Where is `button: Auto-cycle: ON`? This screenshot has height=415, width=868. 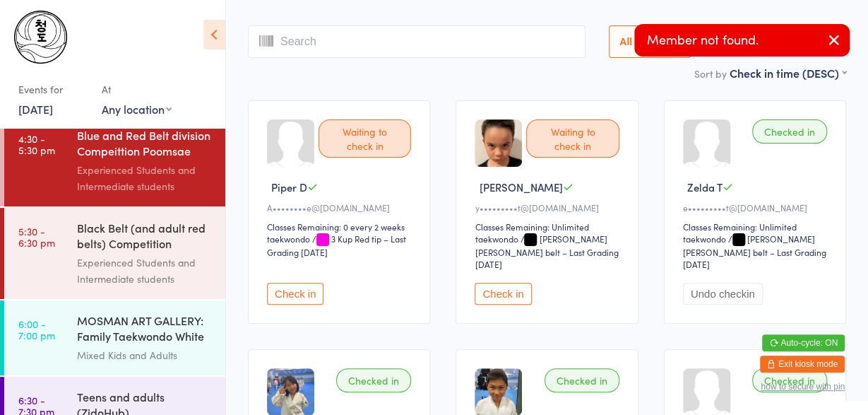 button: Auto-cycle: ON is located at coordinates (803, 342).